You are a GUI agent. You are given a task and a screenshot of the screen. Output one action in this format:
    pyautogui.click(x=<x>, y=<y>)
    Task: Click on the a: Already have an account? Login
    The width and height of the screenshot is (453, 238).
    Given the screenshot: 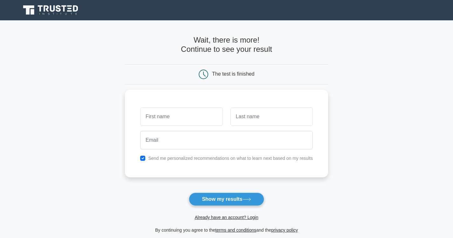 What is the action you would take?
    pyautogui.click(x=226, y=217)
    